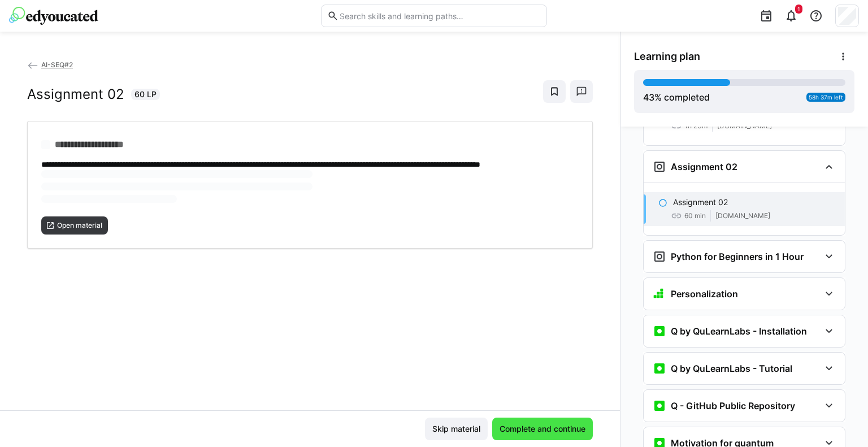 The width and height of the screenshot is (868, 447). I want to click on h3: Q - GitHub Public Repository, so click(733, 405).